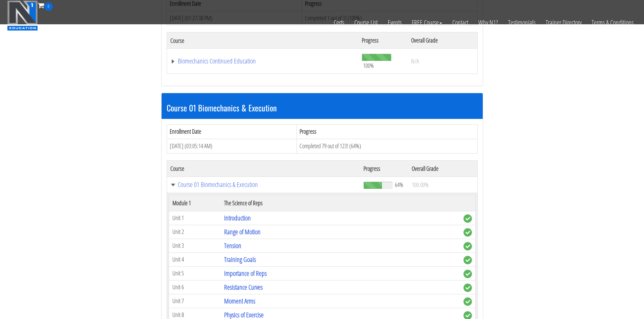 The image size is (644, 319). What do you see at coordinates (387, 146) in the screenshot?
I see `td: Completed 79 out of 123! (64%)` at bounding box center [387, 146].